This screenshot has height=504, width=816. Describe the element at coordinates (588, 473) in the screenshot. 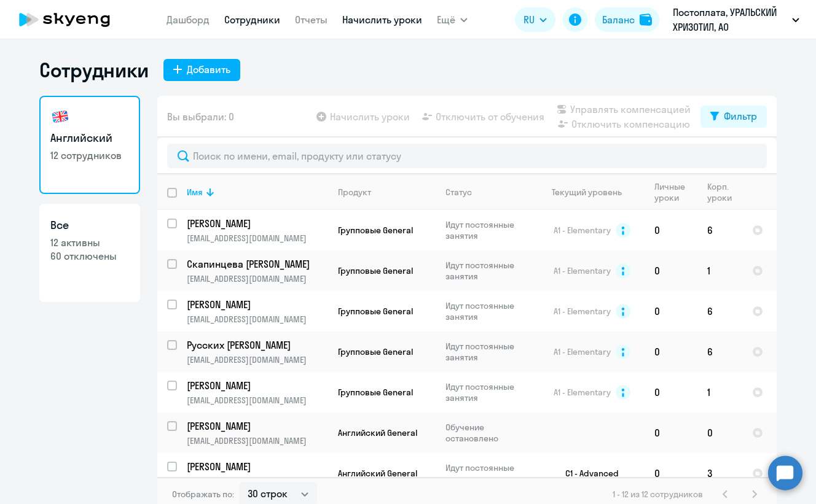

I see `td: C1 - Advanced` at that location.